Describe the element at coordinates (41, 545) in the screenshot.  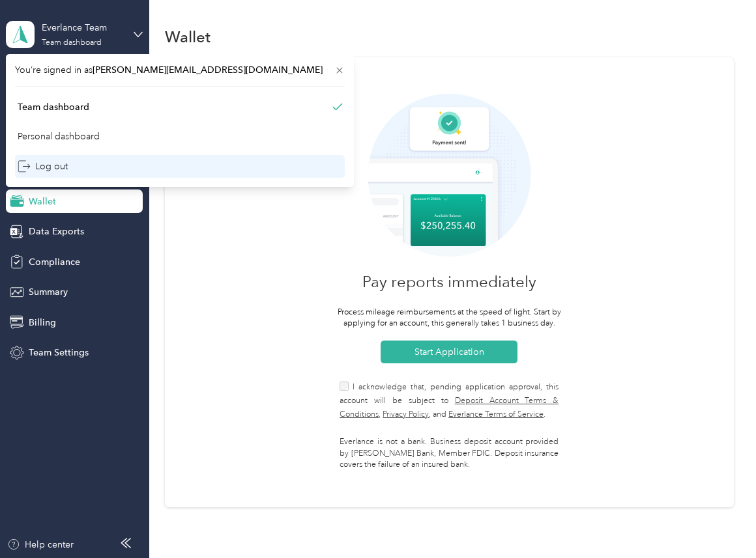
I see `button: Help center` at that location.